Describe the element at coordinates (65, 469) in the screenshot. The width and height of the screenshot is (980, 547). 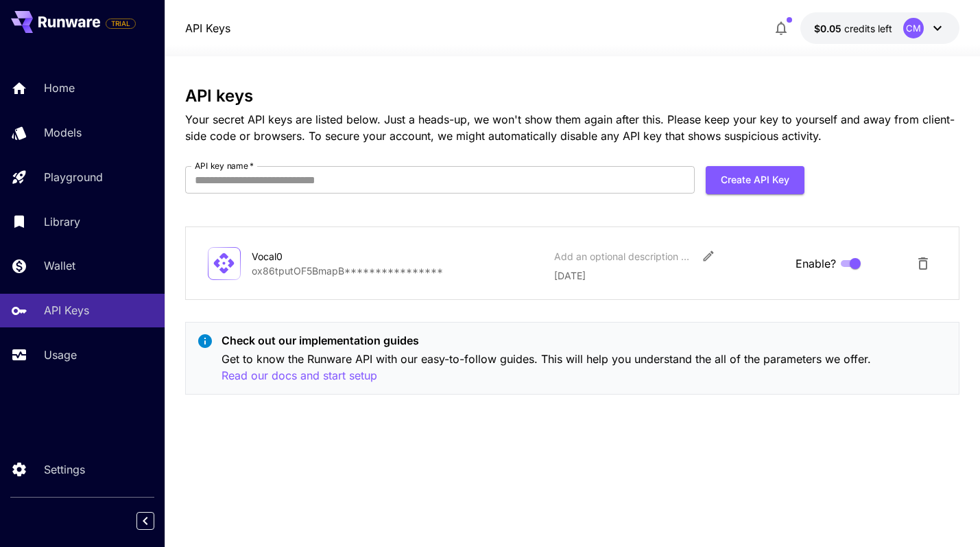
I see `p: Settings` at that location.